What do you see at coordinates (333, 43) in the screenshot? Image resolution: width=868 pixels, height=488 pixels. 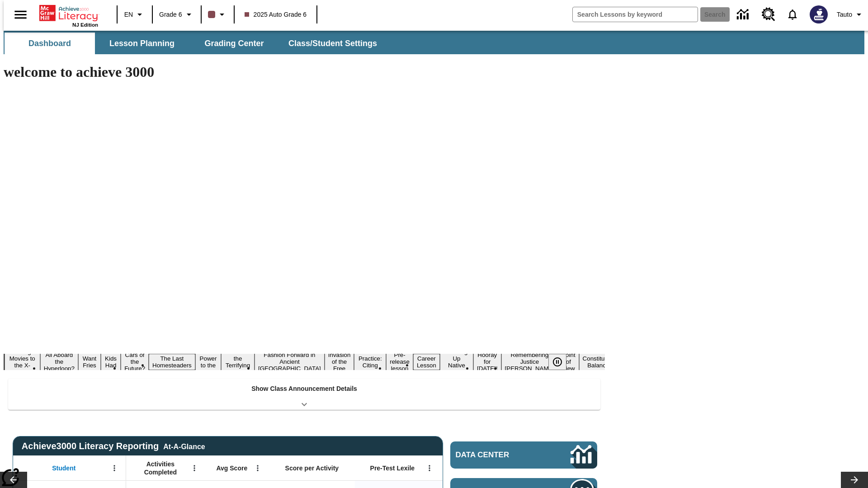 I see `button: Class/Student Settings` at bounding box center [333, 43].